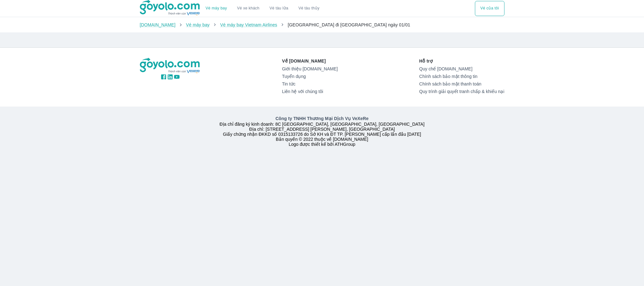 The height and width of the screenshot is (286, 644). I want to click on a: Quy trình giải quyết tranh chấp & khiếu nại, so click(461, 91).